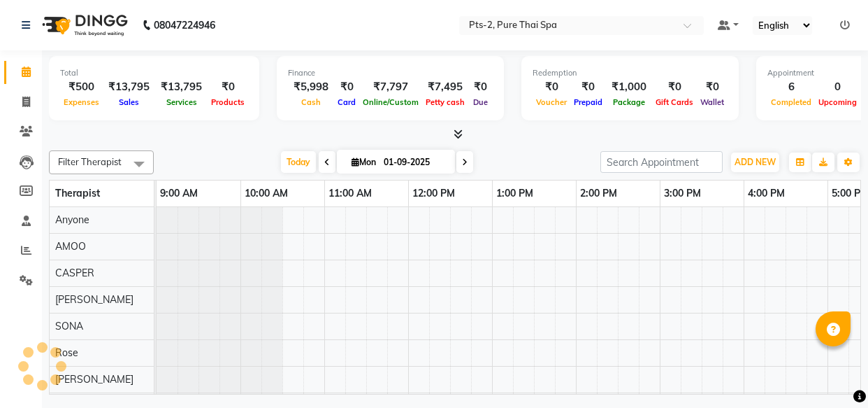  Describe the element at coordinates (755, 162) in the screenshot. I see `span: ADD NEW` at that location.